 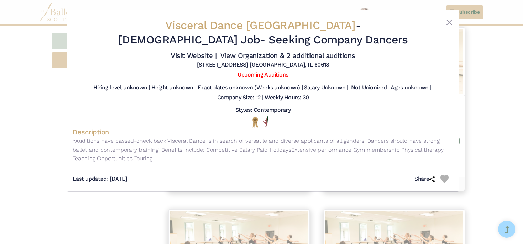 I want to click on h2: - - Seeking Company Dancers, so click(x=263, y=32).